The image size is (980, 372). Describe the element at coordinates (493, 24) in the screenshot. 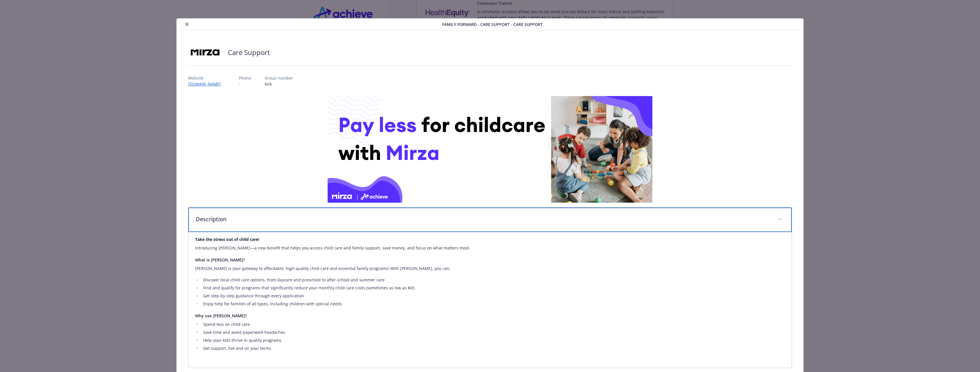

I see `span: Family Forward - Care Support - Care Support` at that location.